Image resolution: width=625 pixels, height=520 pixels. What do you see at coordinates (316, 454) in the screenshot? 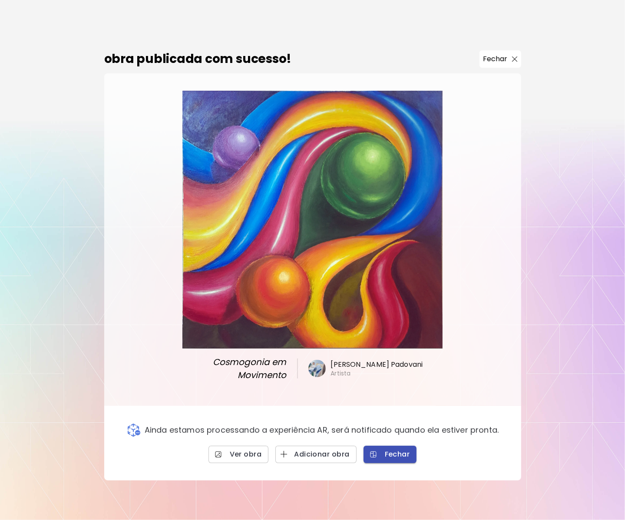
I see `span: Adicionar obra` at bounding box center [316, 454].